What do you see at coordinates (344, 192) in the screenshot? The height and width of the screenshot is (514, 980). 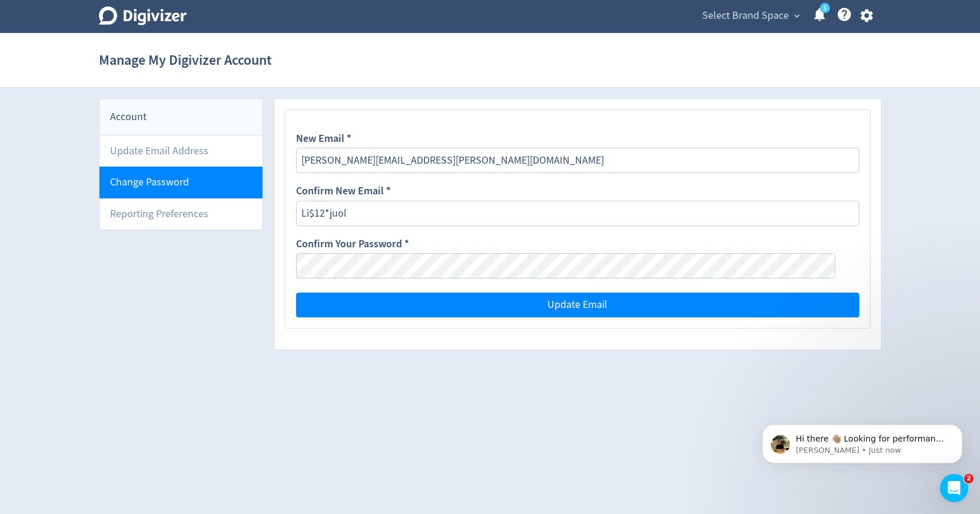 I see `label: Confirm New Email *` at bounding box center [344, 192].